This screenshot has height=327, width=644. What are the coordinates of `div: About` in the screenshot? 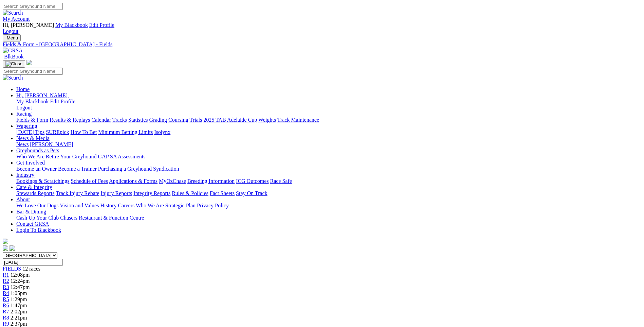 It's located at (329, 206).